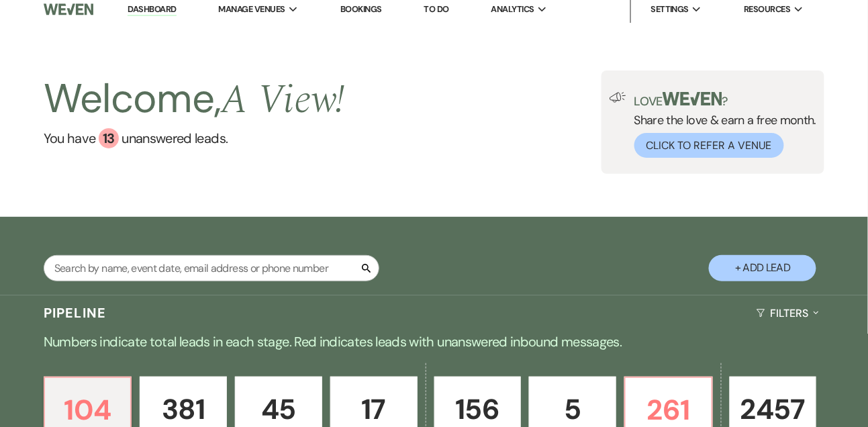 Image resolution: width=868 pixels, height=427 pixels. What do you see at coordinates (252, 10) in the screenshot?
I see `span: Manage Venues` at bounding box center [252, 10].